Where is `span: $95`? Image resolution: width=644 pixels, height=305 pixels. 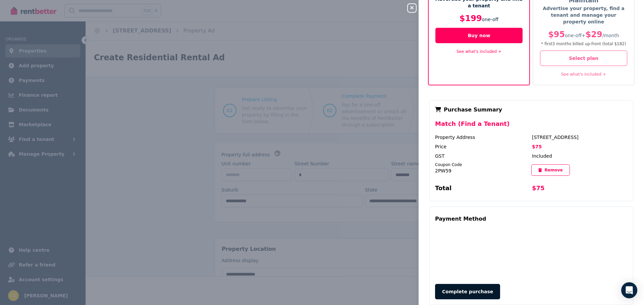 span: $95 is located at coordinates (556, 35).